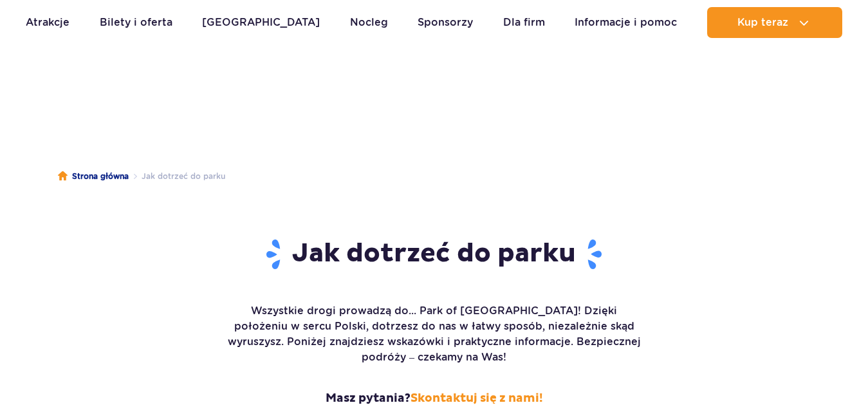  I want to click on a: Dla firm, so click(524, 22).